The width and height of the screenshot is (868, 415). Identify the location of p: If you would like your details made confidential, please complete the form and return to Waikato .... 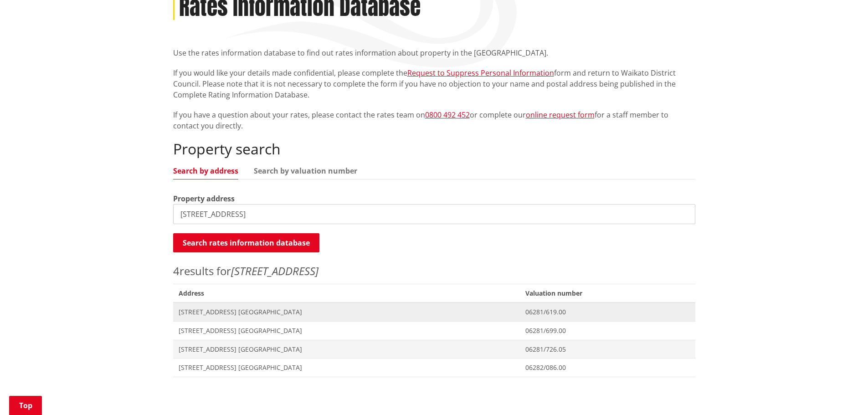
(434, 84).